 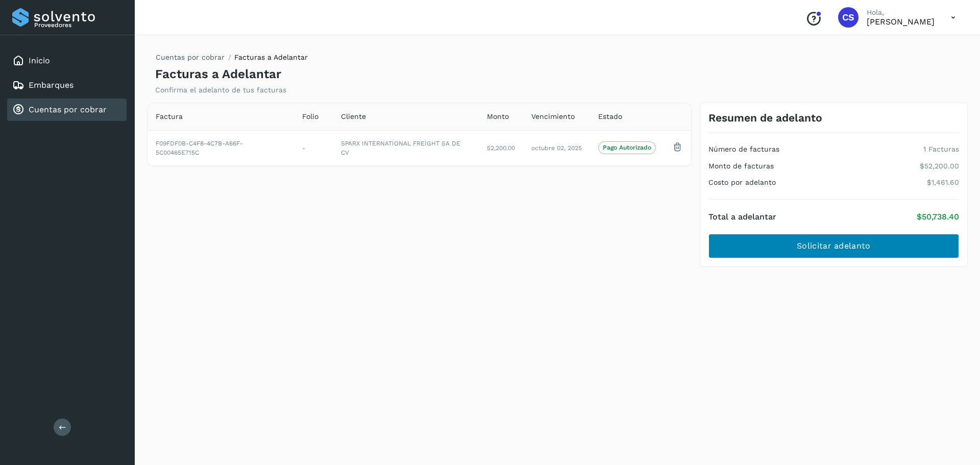 I want to click on button: Solicitar adelanto, so click(x=833, y=246).